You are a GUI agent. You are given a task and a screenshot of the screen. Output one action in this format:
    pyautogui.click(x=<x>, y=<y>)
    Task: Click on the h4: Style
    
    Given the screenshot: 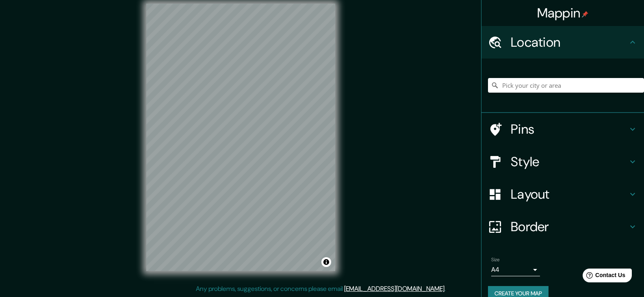 What is the action you would take?
    pyautogui.click(x=569, y=162)
    